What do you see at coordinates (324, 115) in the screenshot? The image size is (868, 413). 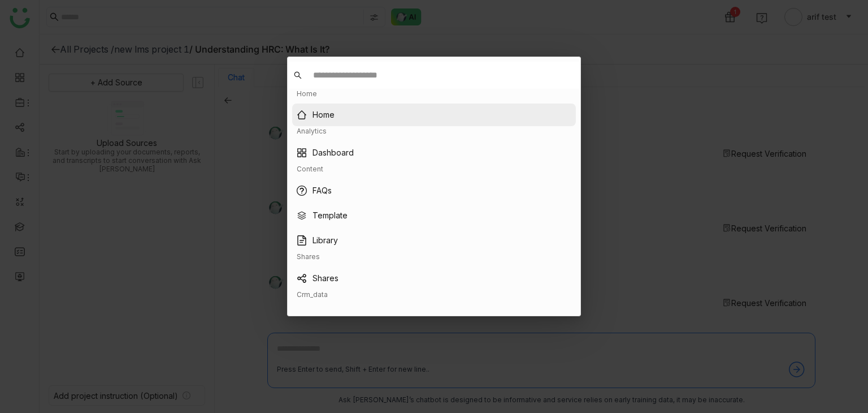 I see `a: Home` at bounding box center [324, 115].